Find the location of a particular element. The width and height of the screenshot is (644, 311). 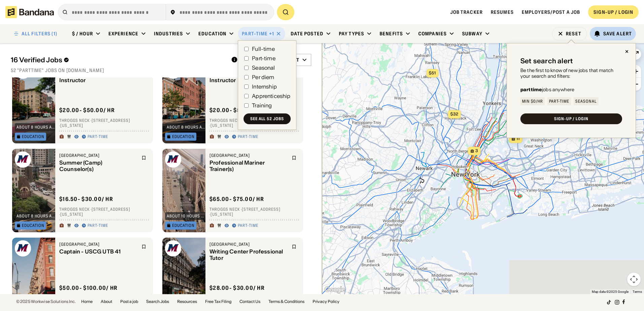

div: grid is located at coordinates (161, 186).